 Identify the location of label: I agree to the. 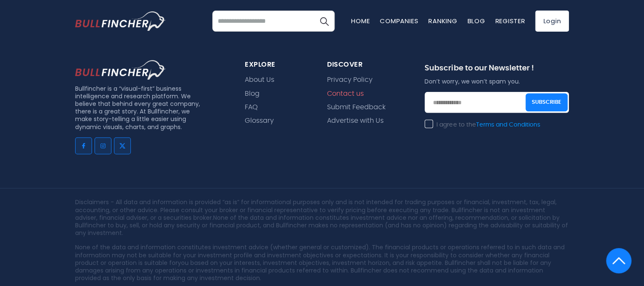
(482, 125).